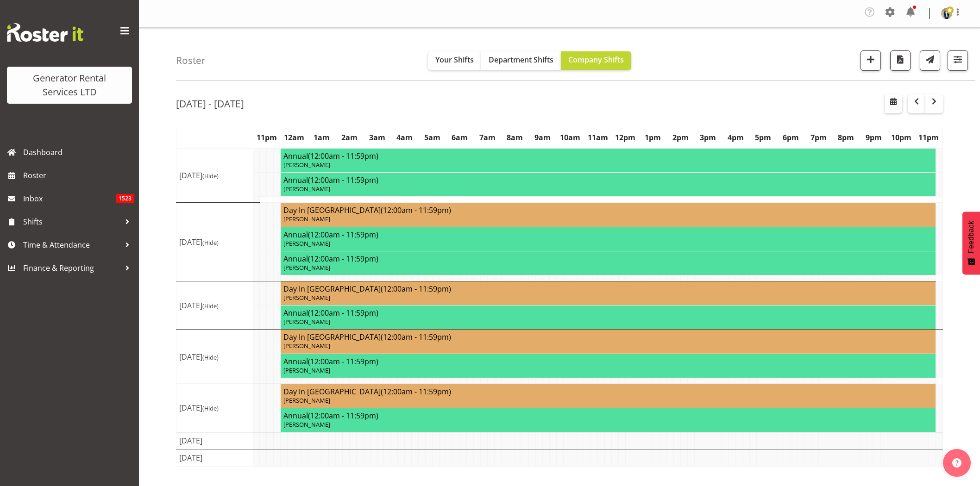 The height and width of the screenshot is (486, 980). What do you see at coordinates (736, 138) in the screenshot?
I see `th: 4pm` at bounding box center [736, 138].